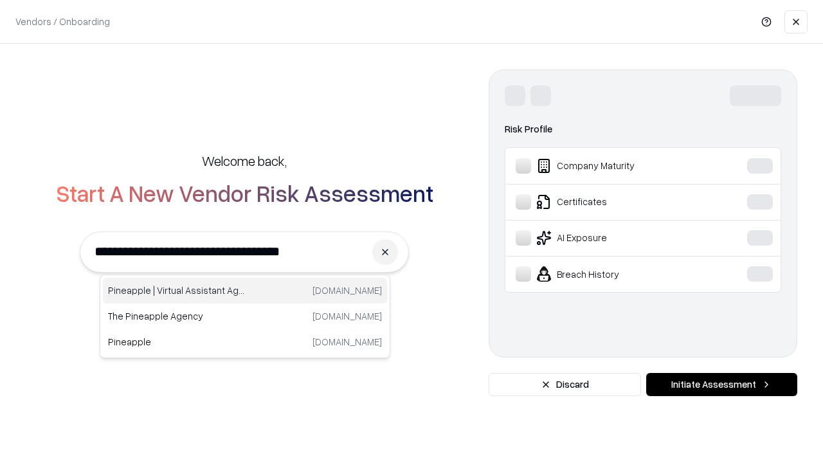 Image resolution: width=823 pixels, height=463 pixels. I want to click on h2: Start A New Vendor Risk Assessment, so click(244, 193).